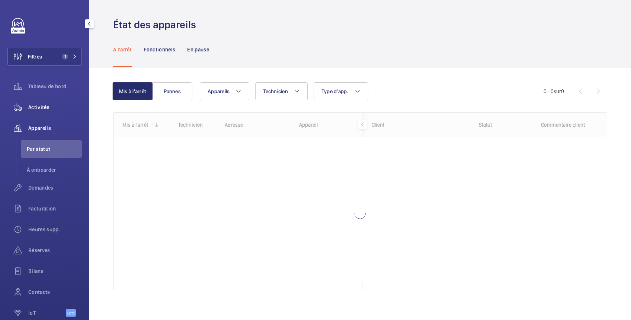 The height and width of the screenshot is (320, 631). I want to click on span: Facturation, so click(55, 208).